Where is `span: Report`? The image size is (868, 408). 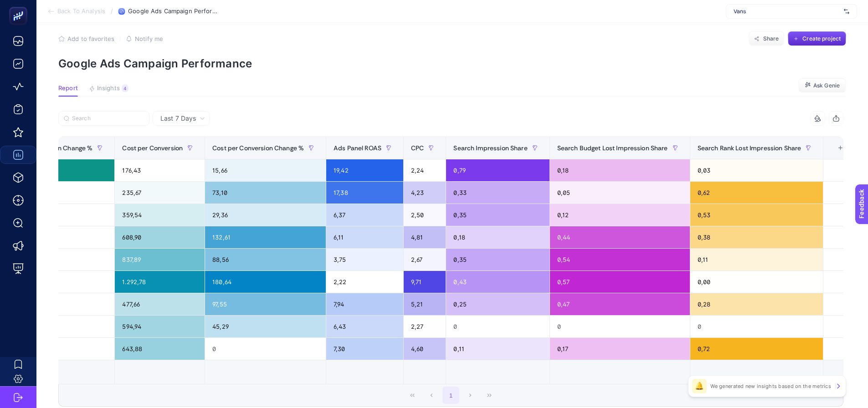 span: Report is located at coordinates (68, 89).